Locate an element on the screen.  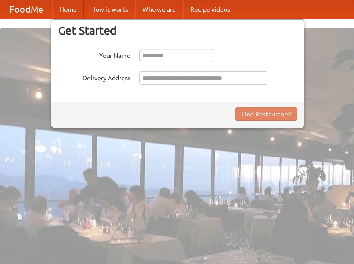
a: How it works is located at coordinates (110, 9).